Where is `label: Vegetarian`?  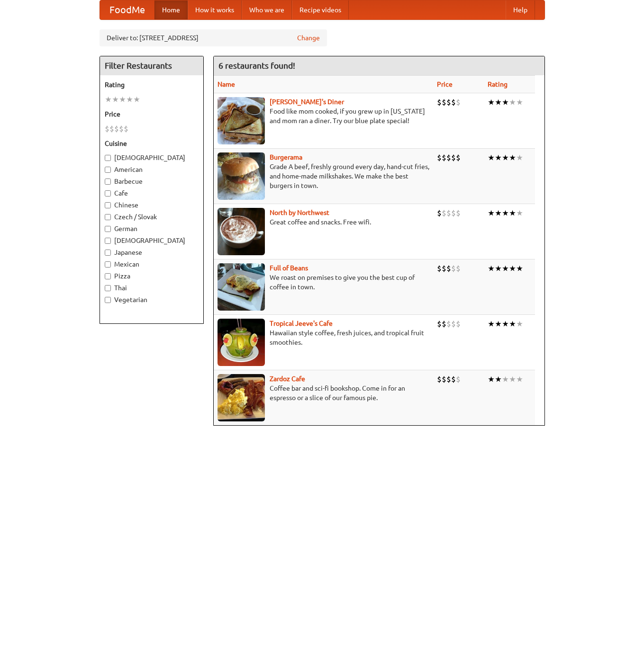
label: Vegetarian is located at coordinates (151, 299).